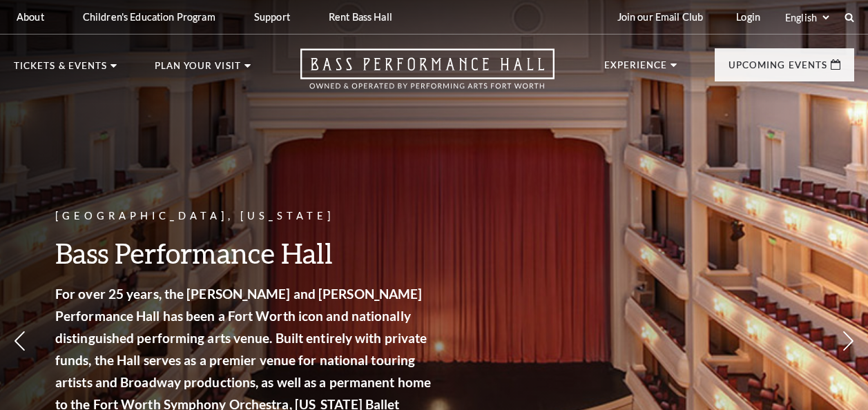  What do you see at coordinates (245, 253) in the screenshot?
I see `h3: Bass Performance Hall` at bounding box center [245, 253].